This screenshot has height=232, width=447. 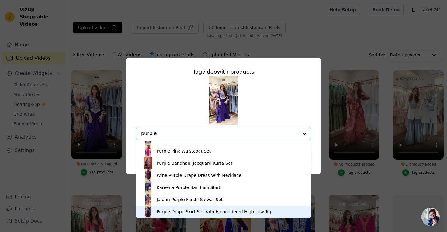 I want to click on img: reel-preview-labeldc-estore.myshopify.com-3701727903574573908_7602566345.jpeg, so click(x=223, y=101).